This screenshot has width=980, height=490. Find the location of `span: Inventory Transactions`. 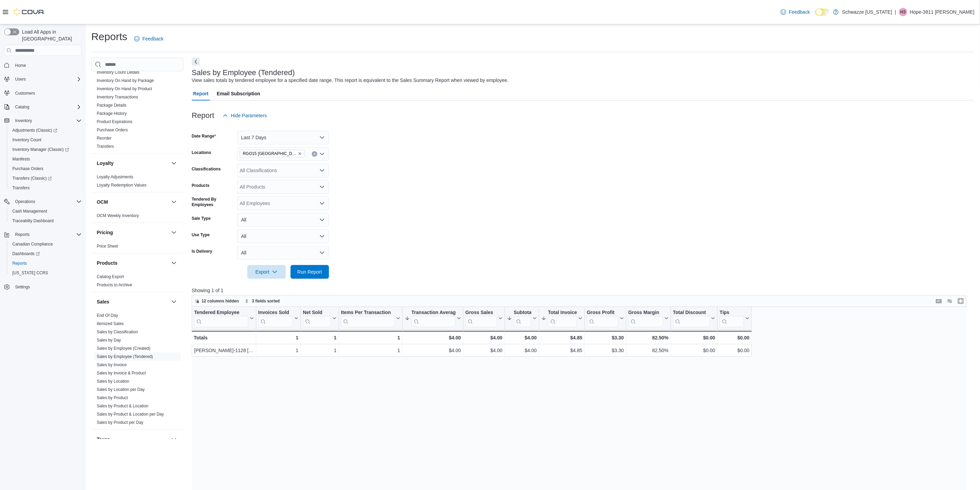

span: Inventory Transactions is located at coordinates (117, 97).